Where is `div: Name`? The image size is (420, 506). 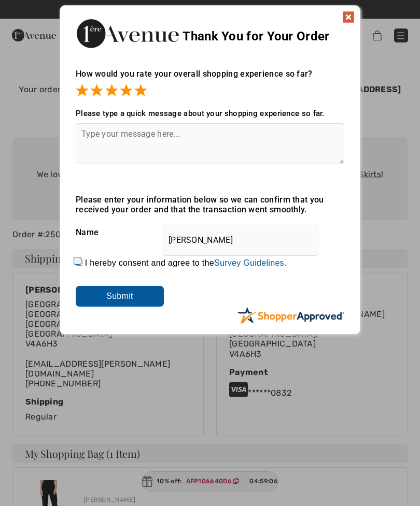 div: Name is located at coordinates (210, 233).